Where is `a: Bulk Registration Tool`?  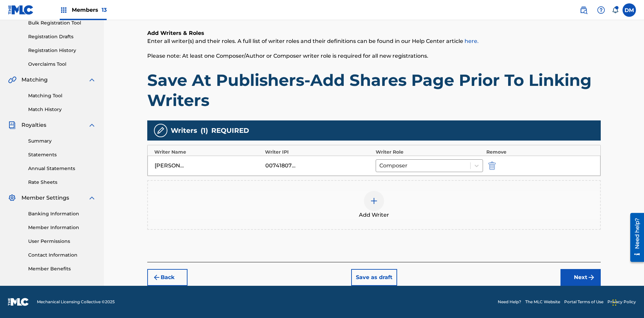
a: Bulk Registration Tool is located at coordinates (62, 23).